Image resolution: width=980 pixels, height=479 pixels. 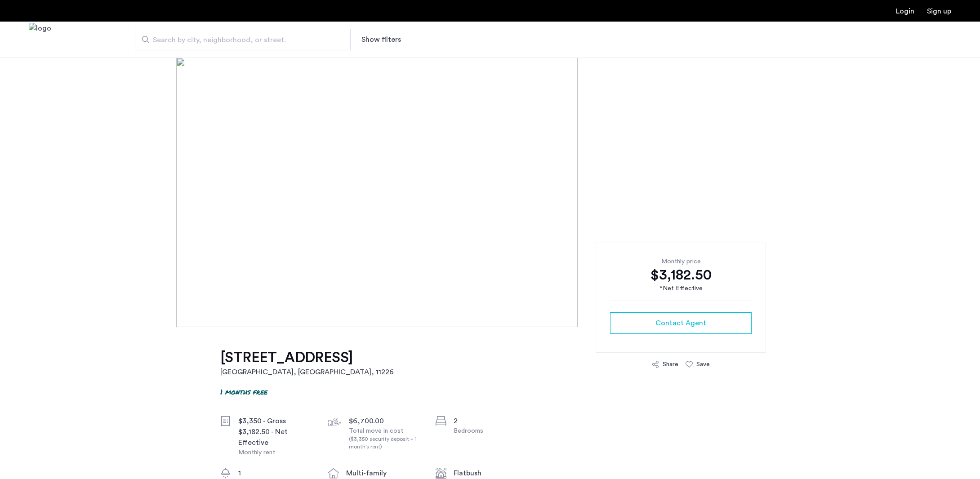 What do you see at coordinates (492, 421) in the screenshot?
I see `div: 2` at bounding box center [492, 421].